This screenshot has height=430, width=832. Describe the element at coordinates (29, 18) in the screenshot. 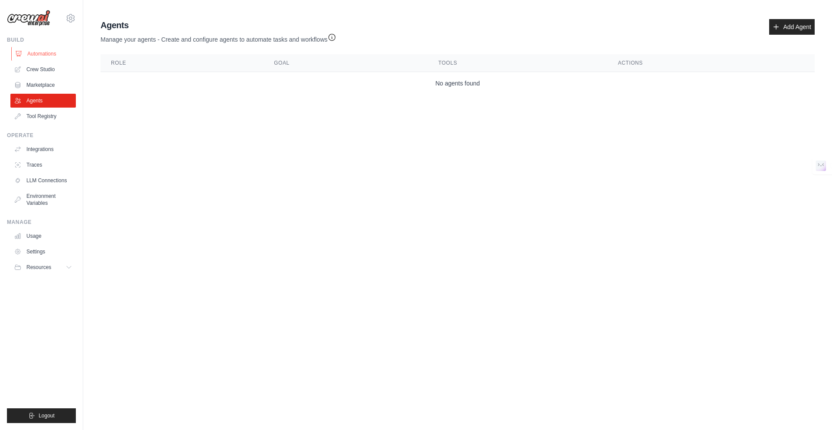

I see `img: Logo` at that location.